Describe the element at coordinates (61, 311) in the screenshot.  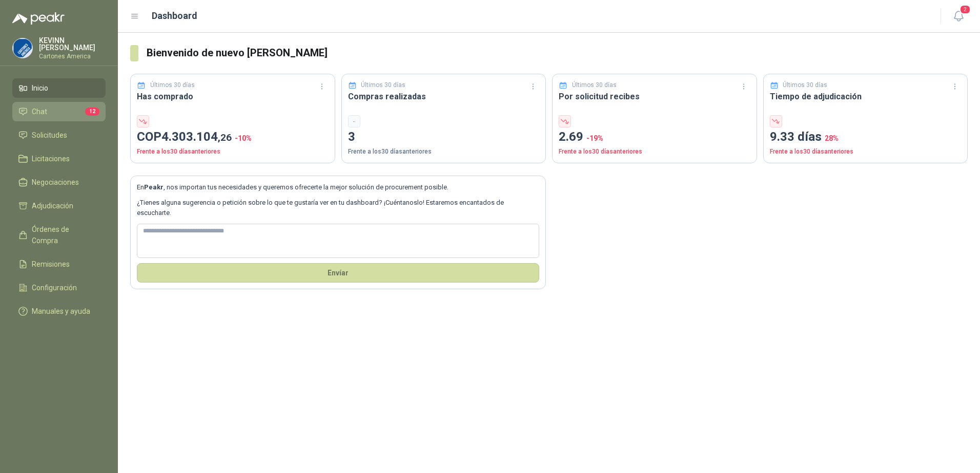
I see `span: Manuales y ayuda` at that location.